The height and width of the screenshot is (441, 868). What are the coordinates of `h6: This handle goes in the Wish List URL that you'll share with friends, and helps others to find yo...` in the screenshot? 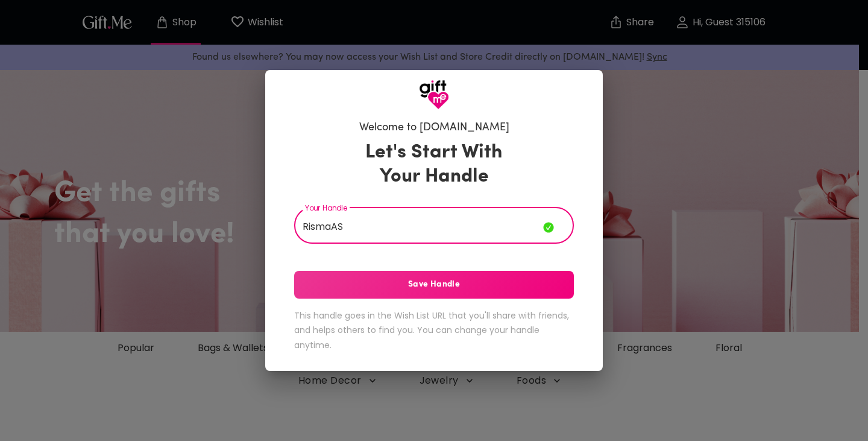 It's located at (434, 331).